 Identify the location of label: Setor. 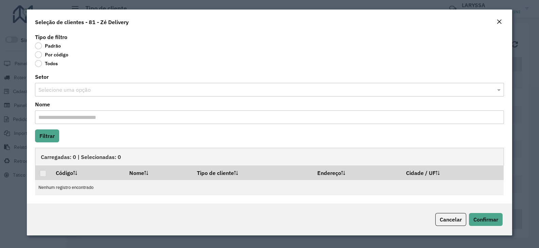
(42, 77).